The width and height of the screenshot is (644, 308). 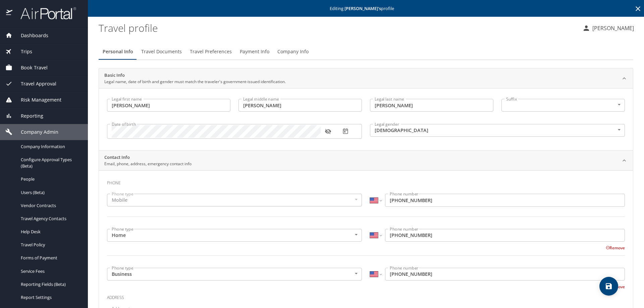 I want to click on span: Personal Info, so click(x=118, y=52).